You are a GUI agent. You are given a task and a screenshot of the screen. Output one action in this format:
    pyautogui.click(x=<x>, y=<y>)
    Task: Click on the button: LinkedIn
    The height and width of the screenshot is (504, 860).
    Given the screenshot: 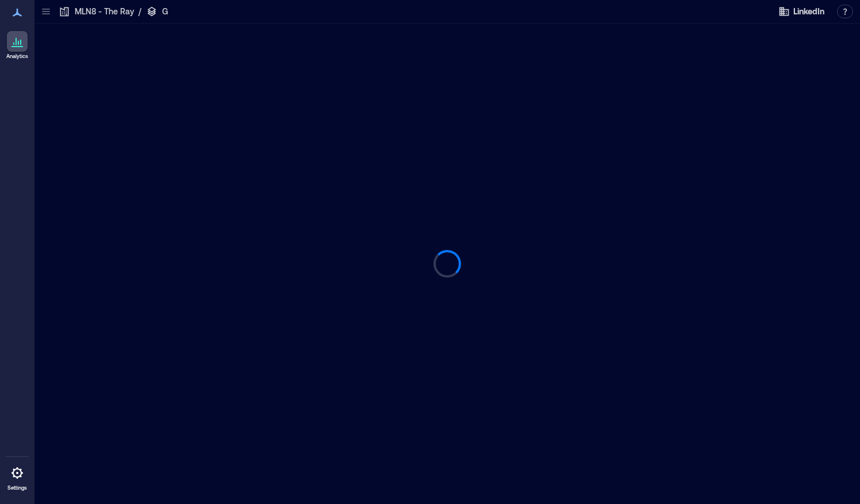 What is the action you would take?
    pyautogui.click(x=801, y=11)
    